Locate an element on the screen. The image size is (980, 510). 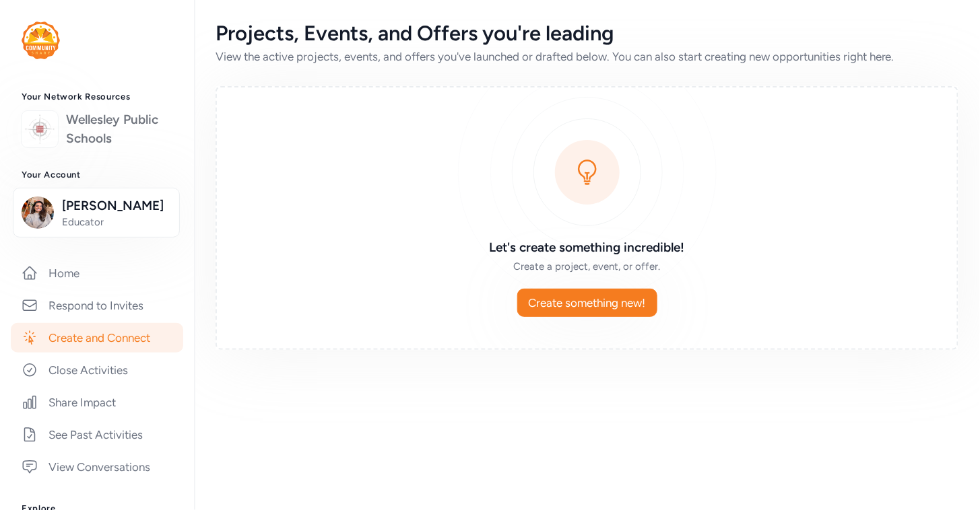
a: Close Activities is located at coordinates (97, 370).